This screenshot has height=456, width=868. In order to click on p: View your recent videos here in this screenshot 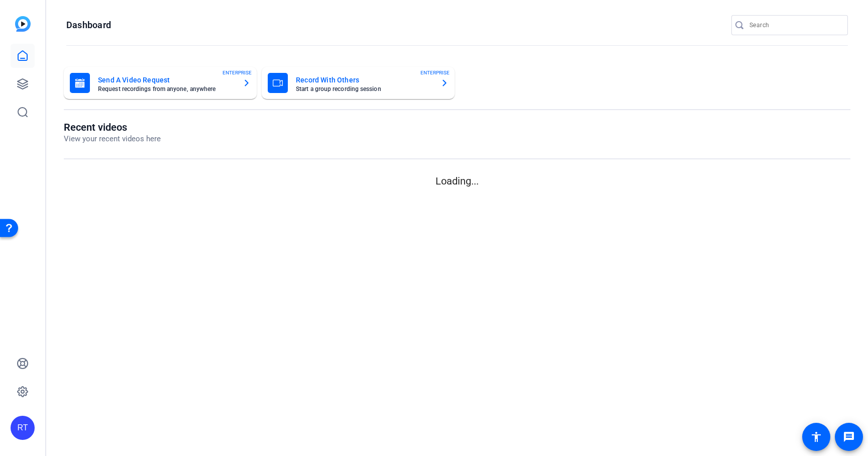, I will do `click(112, 139)`.